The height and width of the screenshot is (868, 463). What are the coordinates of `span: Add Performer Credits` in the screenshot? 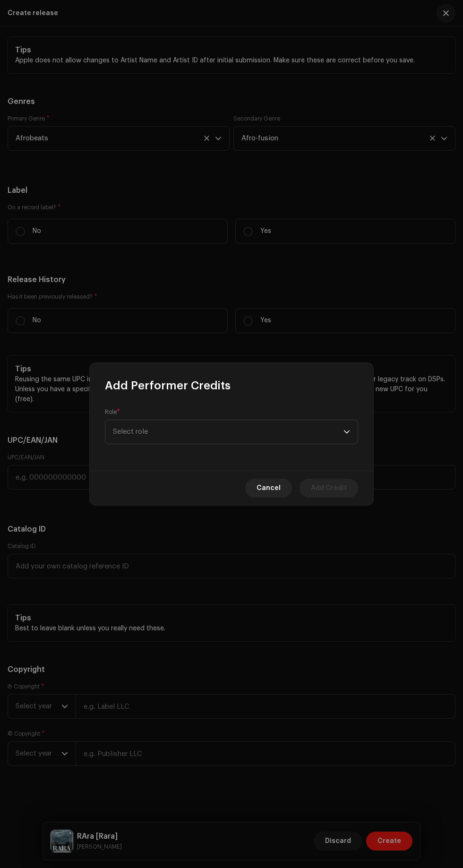 It's located at (168, 386).